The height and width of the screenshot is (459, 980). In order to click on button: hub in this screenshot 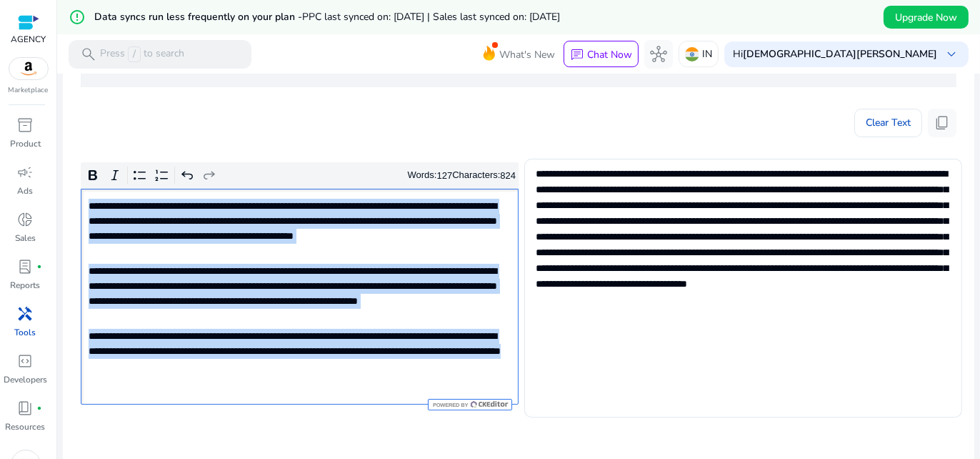, I will do `click(659, 54)`.